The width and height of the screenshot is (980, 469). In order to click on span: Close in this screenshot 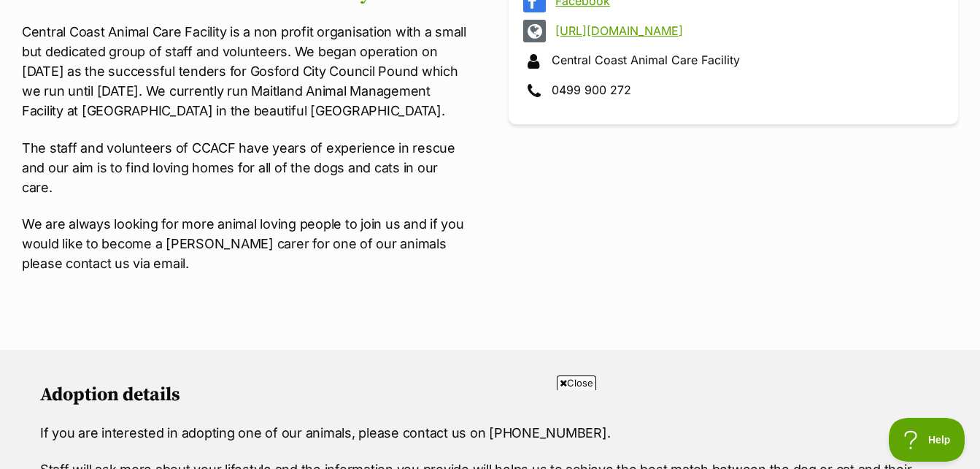, I will do `click(577, 383)`.